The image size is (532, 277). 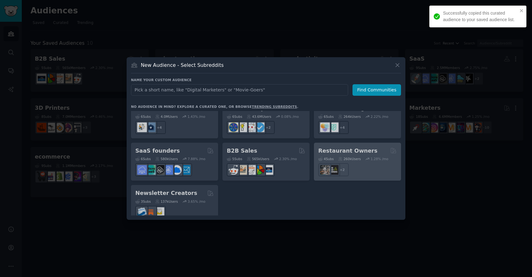 I want to click on h3: New Audience - Select Subreddits, so click(x=182, y=65).